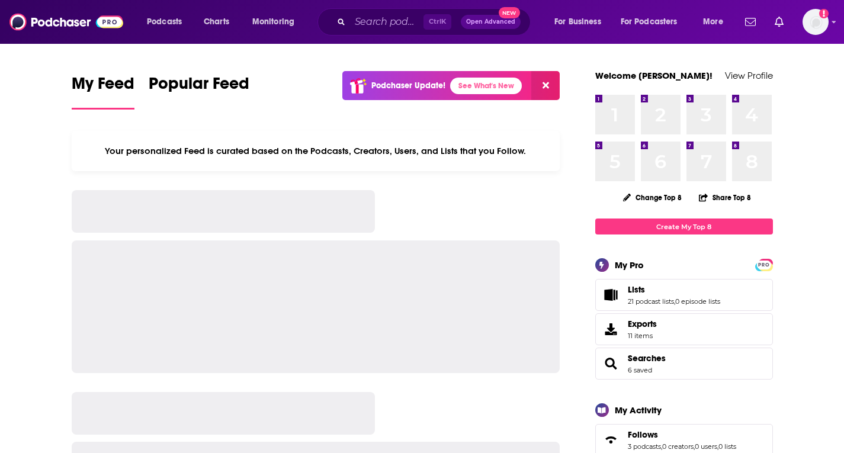 The width and height of the screenshot is (844, 453). What do you see at coordinates (509, 12) in the screenshot?
I see `span: New` at bounding box center [509, 12].